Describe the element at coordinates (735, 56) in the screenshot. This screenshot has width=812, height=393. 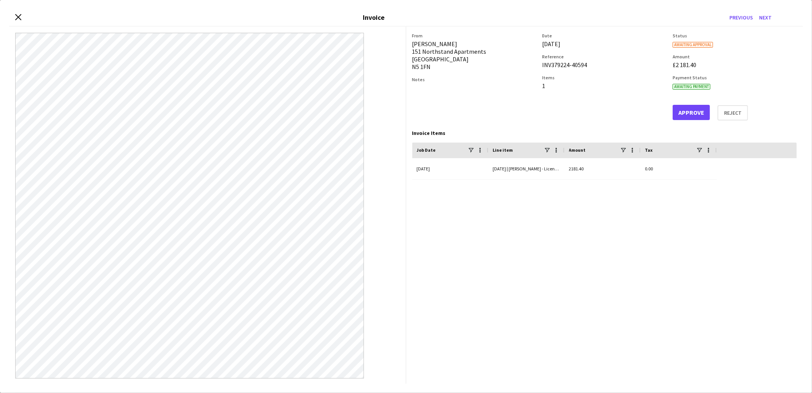
I see `h3: Amount` at that location.